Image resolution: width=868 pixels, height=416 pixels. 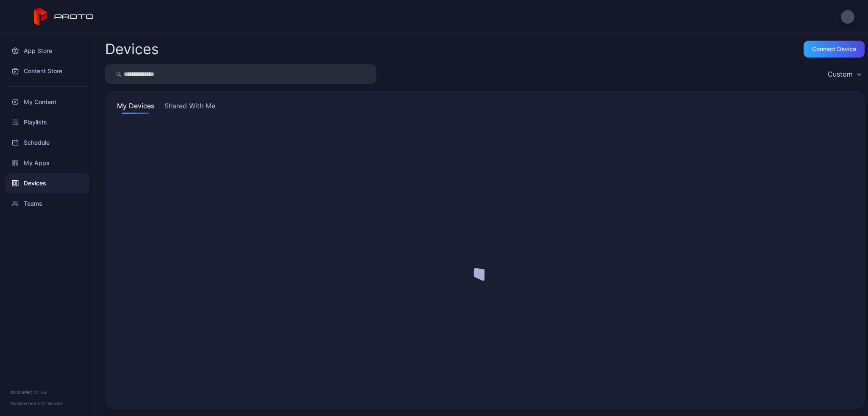 I want to click on div: Teams, so click(x=47, y=204).